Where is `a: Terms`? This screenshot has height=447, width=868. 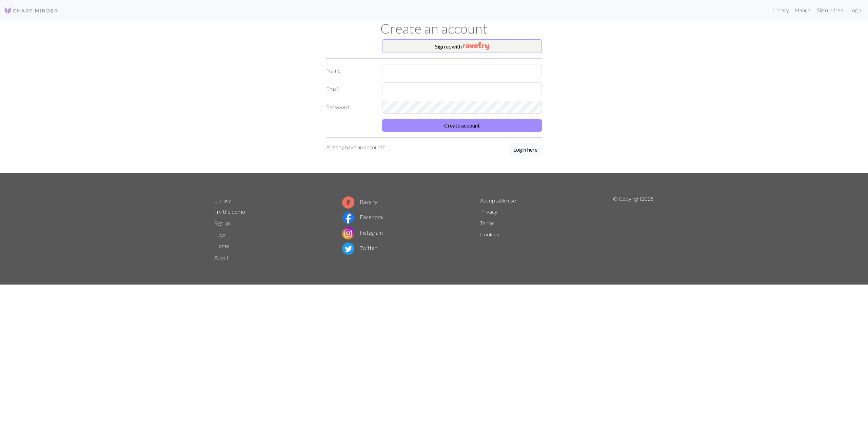 a: Terms is located at coordinates (488, 223).